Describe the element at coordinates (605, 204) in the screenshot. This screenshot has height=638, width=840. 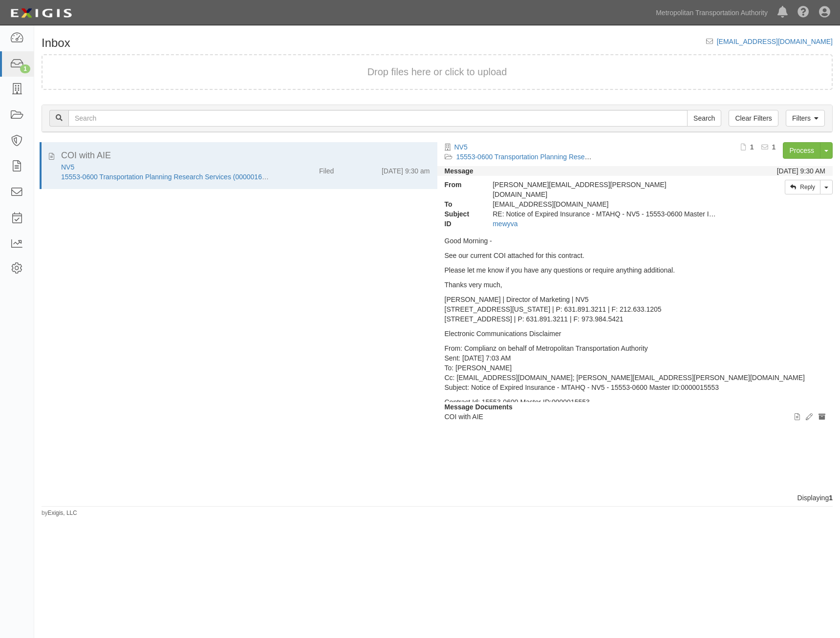
I see `div: agreement-ahnpj9@mtahq.complianz.com` at that location.